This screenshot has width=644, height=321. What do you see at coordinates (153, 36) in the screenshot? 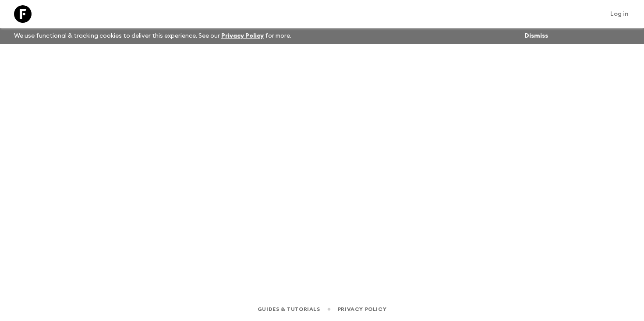
I see `p: We use functional & tracking cookies to deliver this experience. See our for more.` at bounding box center [153, 36].